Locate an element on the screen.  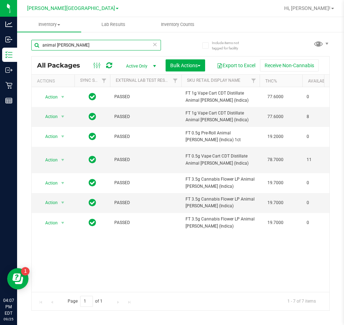
a: Sku Retail Display Name is located at coordinates (213, 80).